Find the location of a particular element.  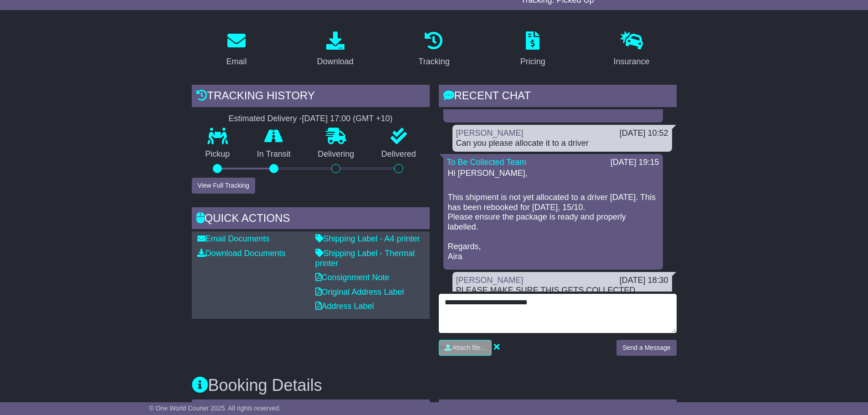

div: Estimated Delivery - is located at coordinates (311, 119).